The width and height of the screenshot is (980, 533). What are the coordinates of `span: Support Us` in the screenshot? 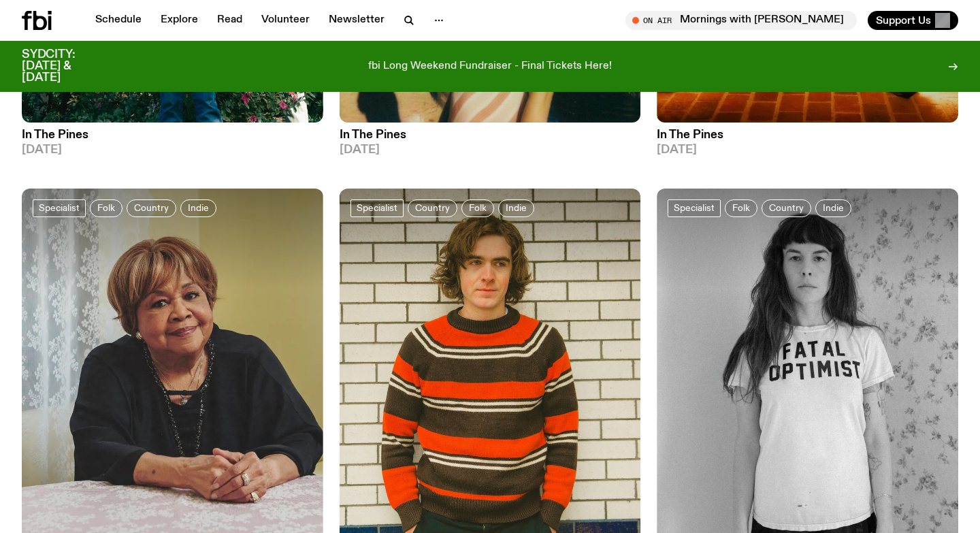 It's located at (904, 20).